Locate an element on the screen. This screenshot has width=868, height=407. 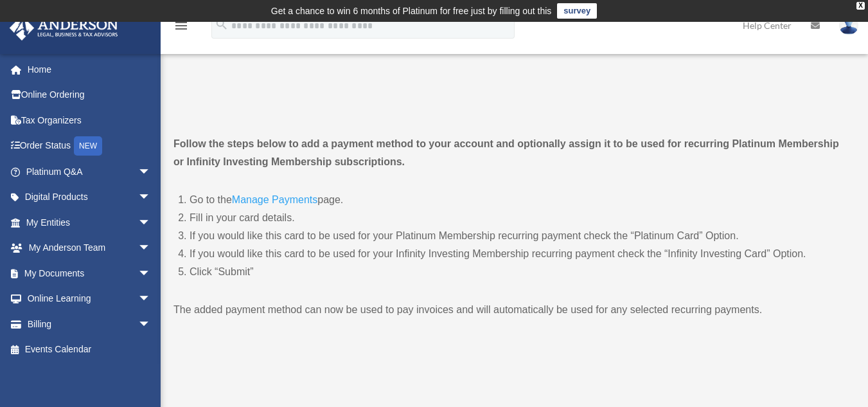
a: My Documentsarrow_drop_down is located at coordinates (89, 273).